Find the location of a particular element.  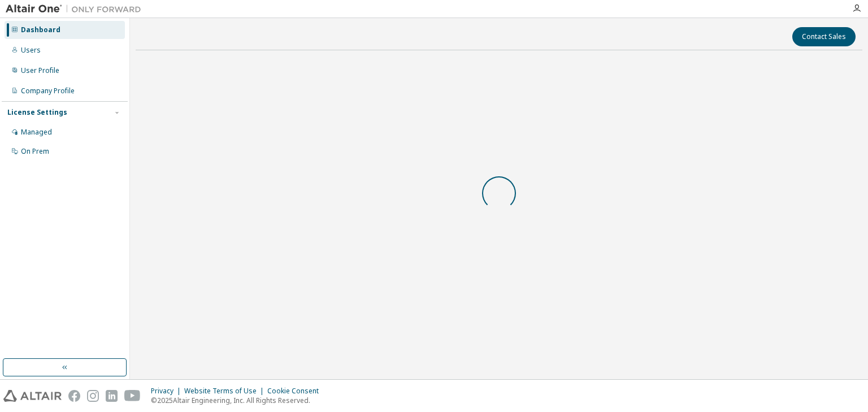

div: License Settings is located at coordinates (38, 113).